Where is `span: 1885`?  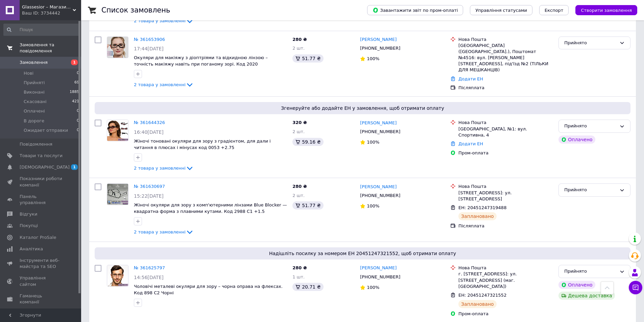
span: 1885 is located at coordinates (74, 92).